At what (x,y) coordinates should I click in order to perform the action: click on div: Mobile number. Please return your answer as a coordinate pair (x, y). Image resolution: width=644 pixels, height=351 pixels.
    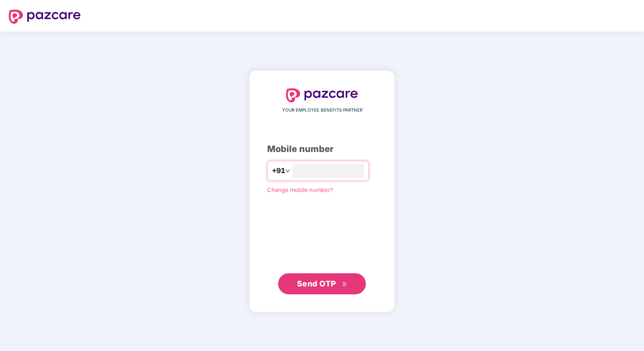
    Looking at the image, I should click on (322, 149).